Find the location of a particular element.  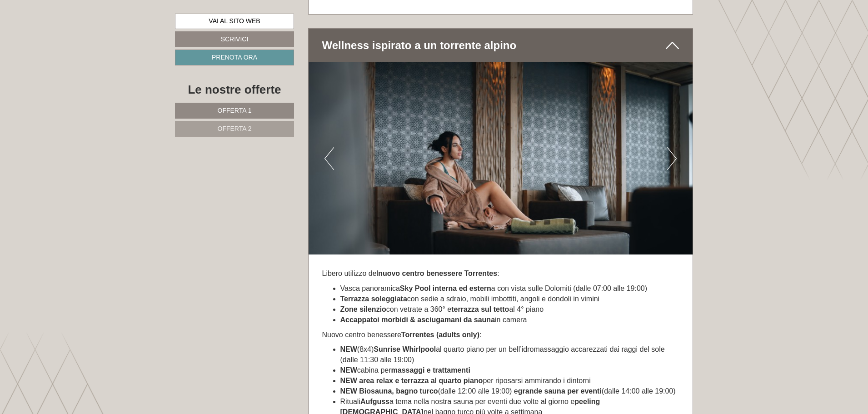

p: Libero utilizzo del : is located at coordinates (501, 274).